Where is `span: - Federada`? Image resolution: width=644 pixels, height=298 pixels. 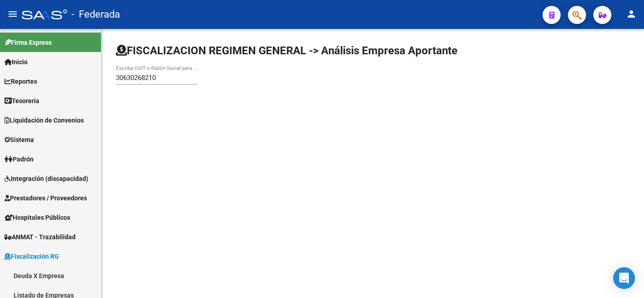 span: - Federada is located at coordinates (96, 15).